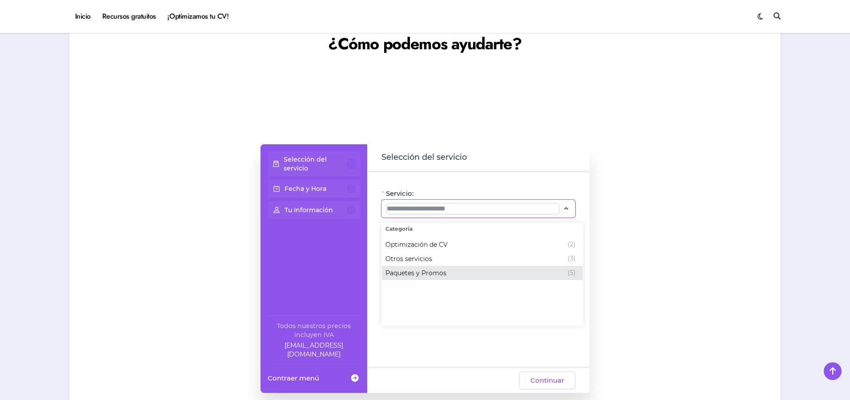  What do you see at coordinates (315, 164) in the screenshot?
I see `p: Selección del servicio` at bounding box center [315, 164].